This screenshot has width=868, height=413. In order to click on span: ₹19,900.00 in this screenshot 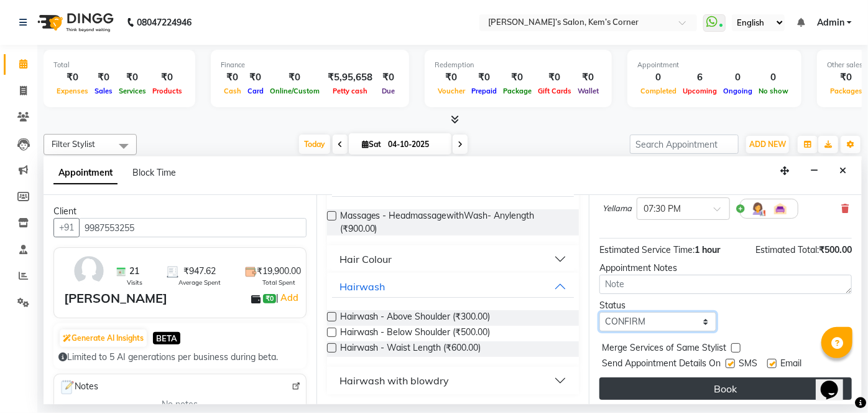, I will do `click(279, 271)`.